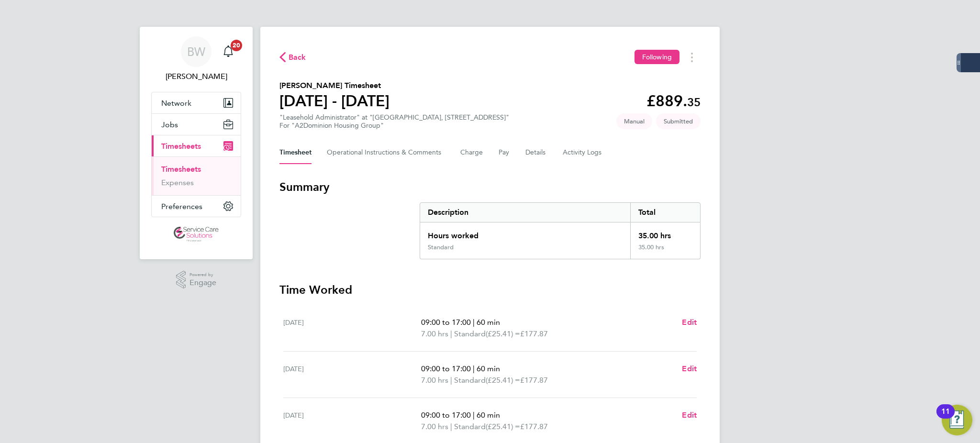  What do you see at coordinates (295, 153) in the screenshot?
I see `button: Timesheet` at bounding box center [295, 153].